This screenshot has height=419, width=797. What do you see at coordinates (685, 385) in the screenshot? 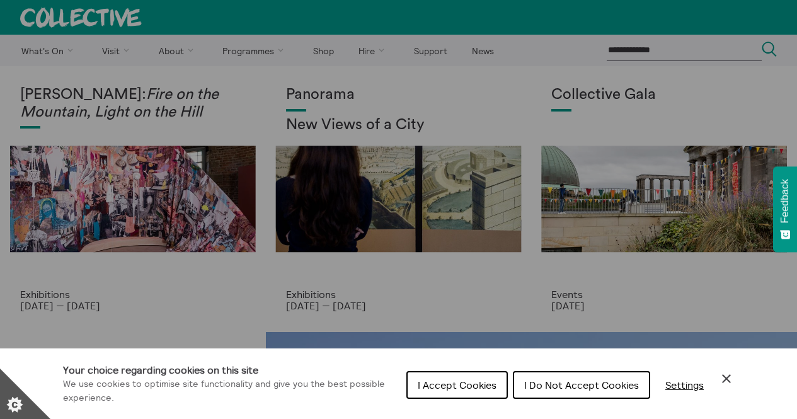
I see `span: Settings` at bounding box center [685, 385].